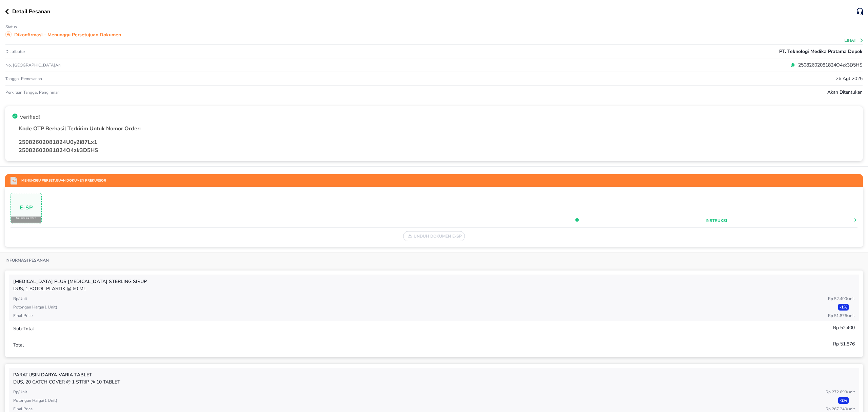  Describe the element at coordinates (30, 117) in the screenshot. I see `p: Verified!` at that location.